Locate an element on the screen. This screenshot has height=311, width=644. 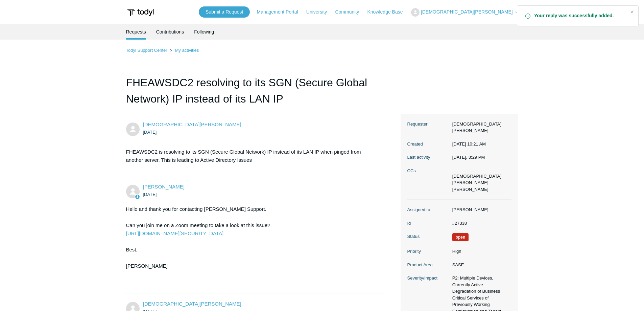
dt: Requester is located at coordinates (428, 124).